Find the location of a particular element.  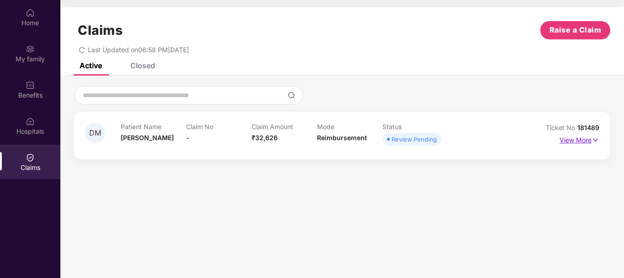

span: DM is located at coordinates (95, 133).